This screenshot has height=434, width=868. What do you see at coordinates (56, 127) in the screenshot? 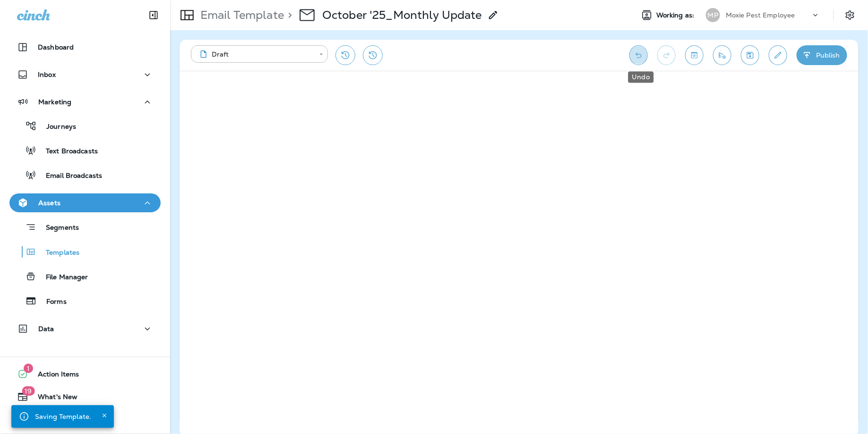
I see `p: Journeys` at bounding box center [56, 127].